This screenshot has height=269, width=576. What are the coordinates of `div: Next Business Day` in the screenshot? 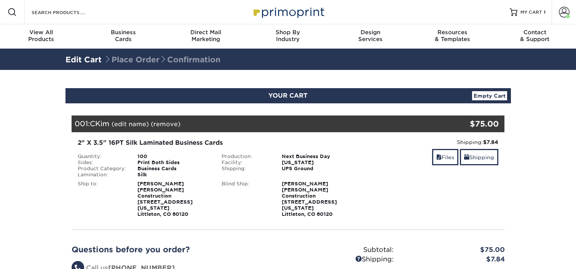 It's located at (318, 157).